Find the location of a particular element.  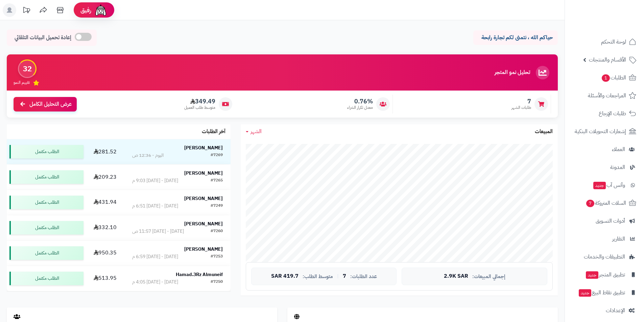

td: 332.10 is located at coordinates (105, 228).